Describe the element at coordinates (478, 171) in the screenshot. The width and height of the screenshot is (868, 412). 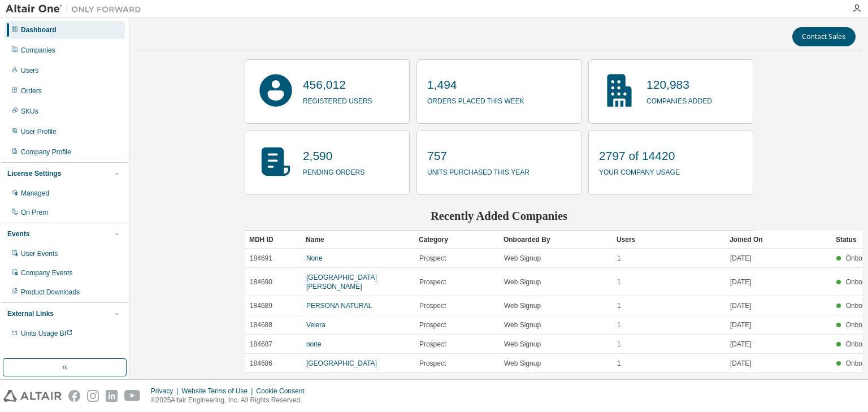
I see `p: units purchased this year` at that location.